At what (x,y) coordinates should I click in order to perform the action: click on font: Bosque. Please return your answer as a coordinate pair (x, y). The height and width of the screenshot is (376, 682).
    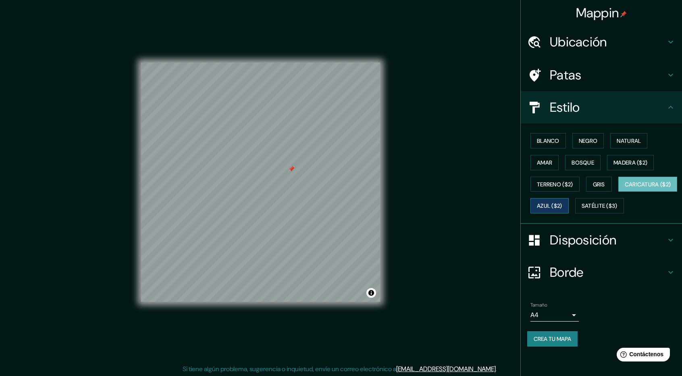
    Looking at the image, I should click on (583, 162).